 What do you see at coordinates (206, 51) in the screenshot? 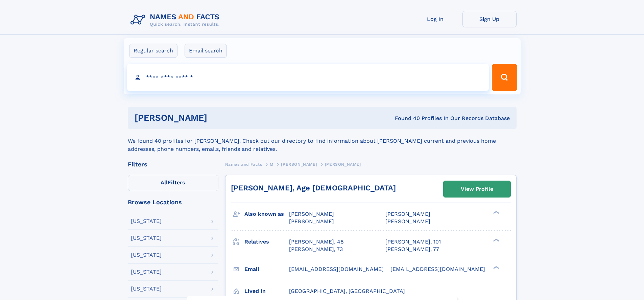
I see `label: Email search` at bounding box center [206, 51].